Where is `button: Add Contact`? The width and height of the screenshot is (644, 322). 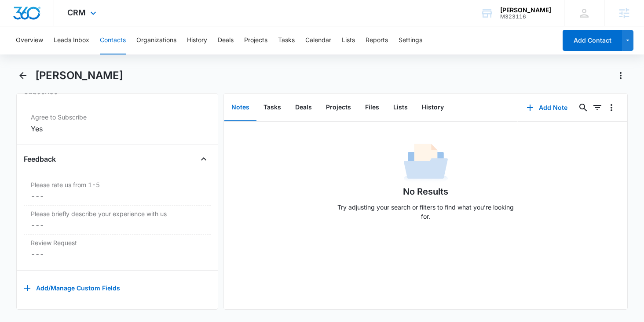
button: Add Contact is located at coordinates (592, 40).